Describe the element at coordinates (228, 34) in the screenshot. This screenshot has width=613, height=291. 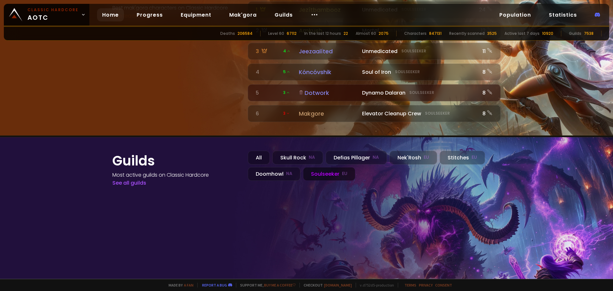
I see `div: Deaths` at that location.